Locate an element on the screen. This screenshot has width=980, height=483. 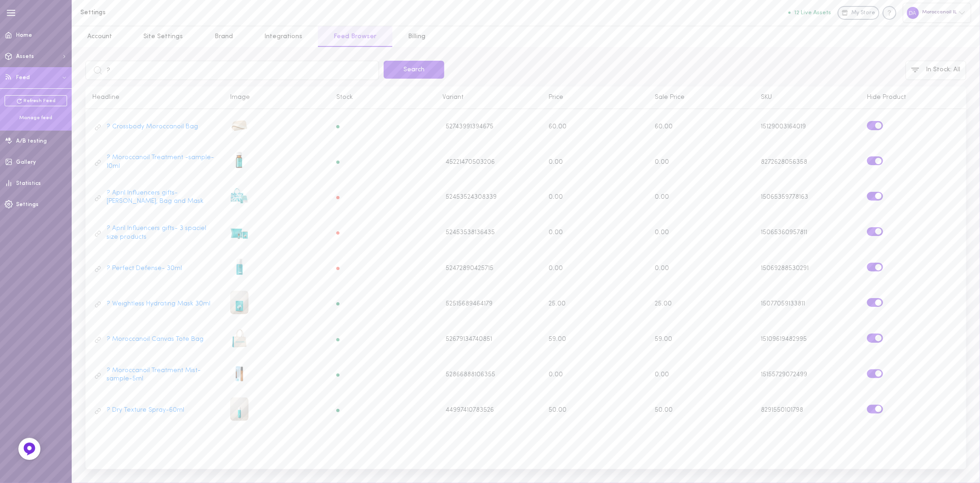
div: Stock is located at coordinates (382, 97).